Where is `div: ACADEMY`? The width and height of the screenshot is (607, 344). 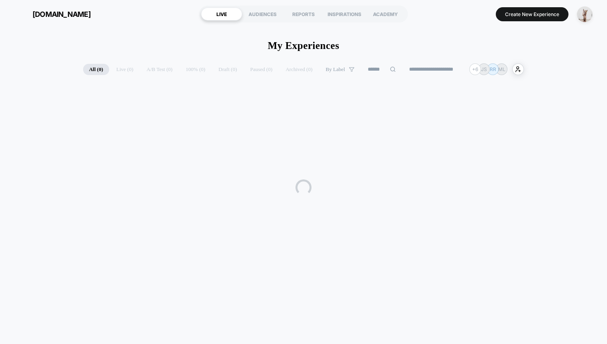
div: ACADEMY is located at coordinates (385, 14).